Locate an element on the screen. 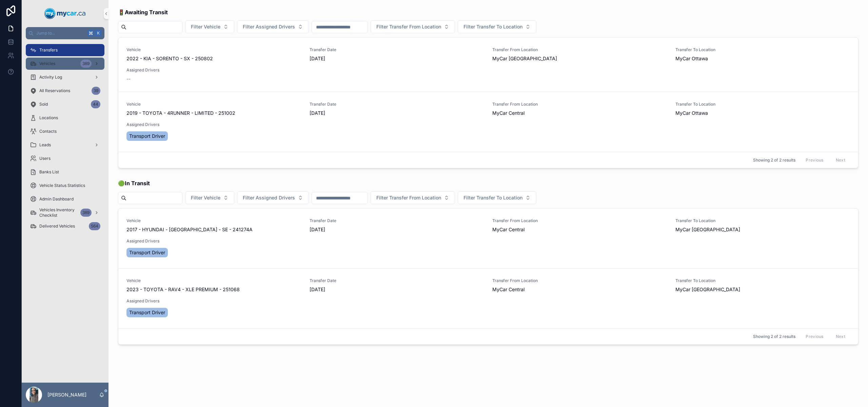 The width and height of the screenshot is (868, 407). span: 2022 - KIA - SORENTO - SX - 250802 is located at coordinates (170, 59).